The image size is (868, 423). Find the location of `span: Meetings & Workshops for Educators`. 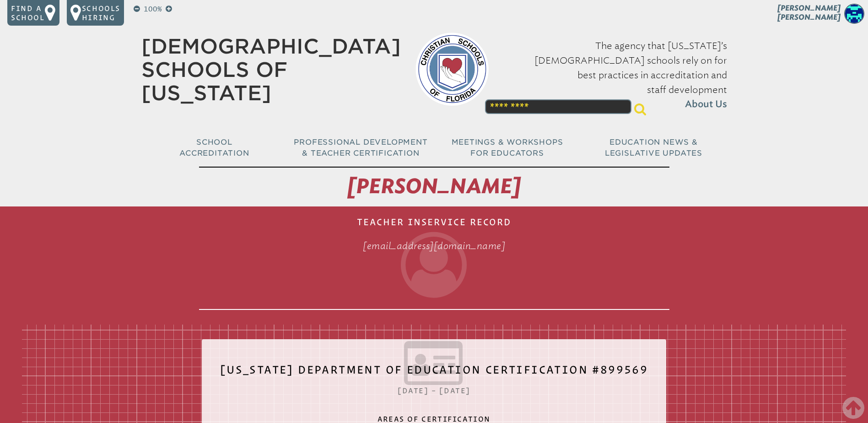

span: Meetings & Workshops for Educators is located at coordinates (507, 148).